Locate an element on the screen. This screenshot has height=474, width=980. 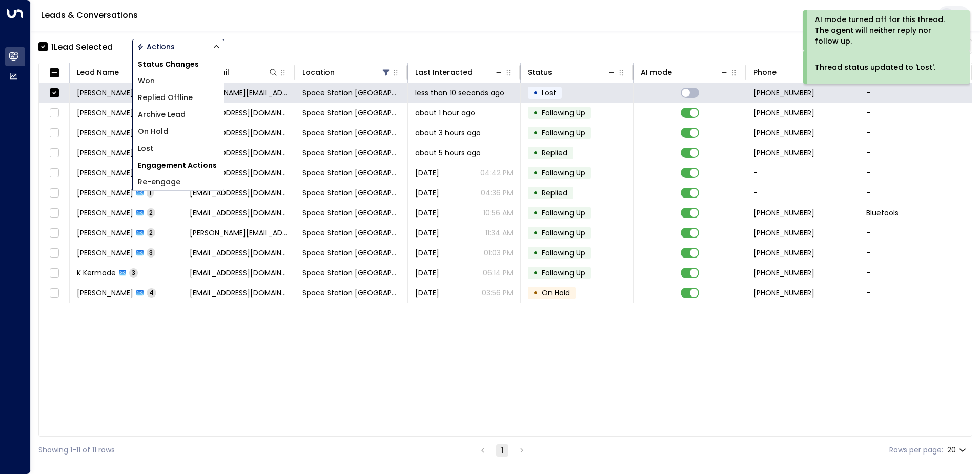
span: Won is located at coordinates (146, 81).